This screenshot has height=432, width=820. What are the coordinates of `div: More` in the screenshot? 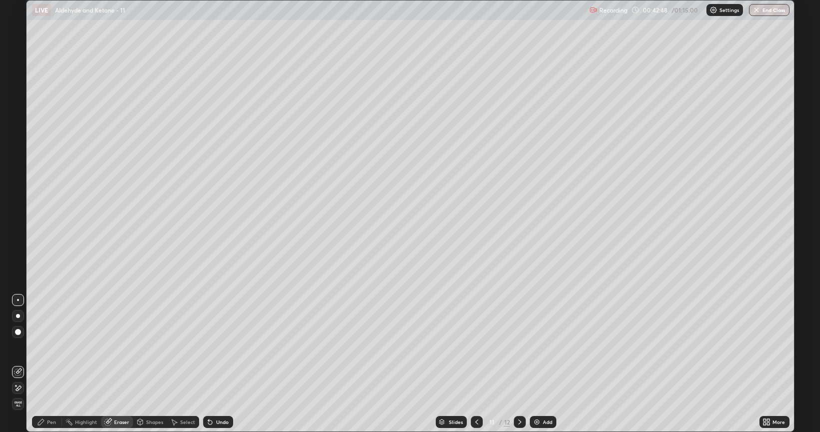 It's located at (779, 422).